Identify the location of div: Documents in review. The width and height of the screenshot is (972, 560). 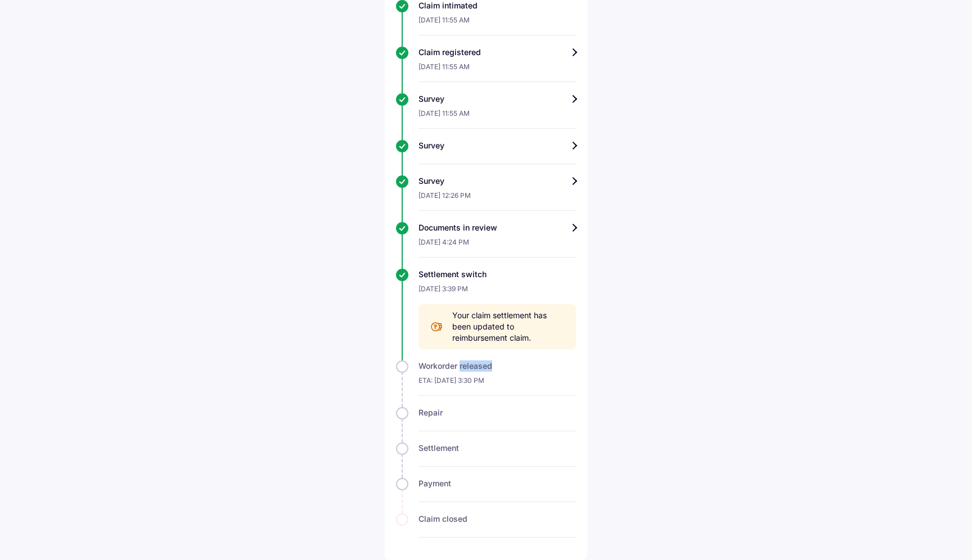
(497, 228).